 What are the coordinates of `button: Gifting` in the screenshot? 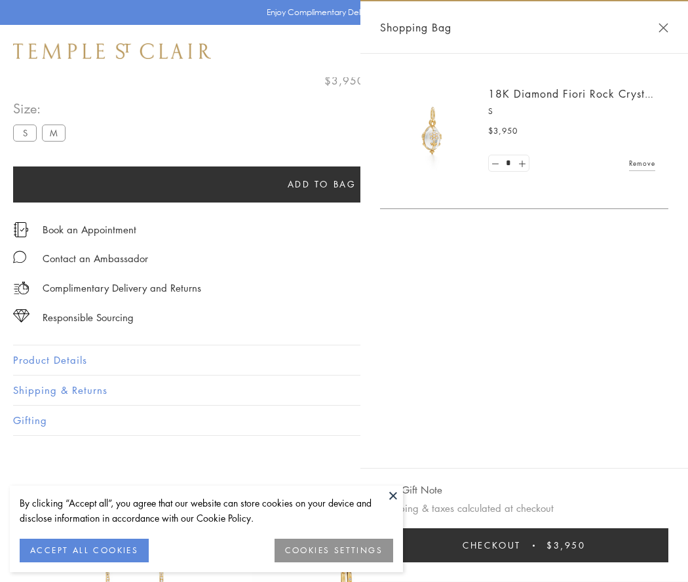 It's located at (344, 420).